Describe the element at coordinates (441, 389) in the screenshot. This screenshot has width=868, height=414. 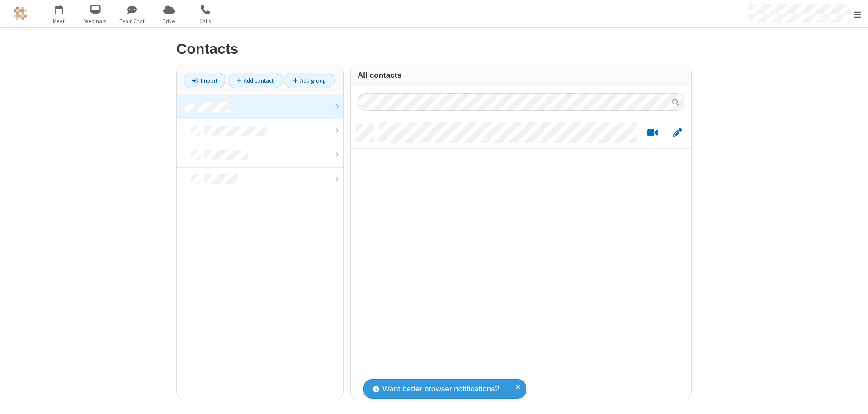
I see `span: Want better browser notifications?` at that location.